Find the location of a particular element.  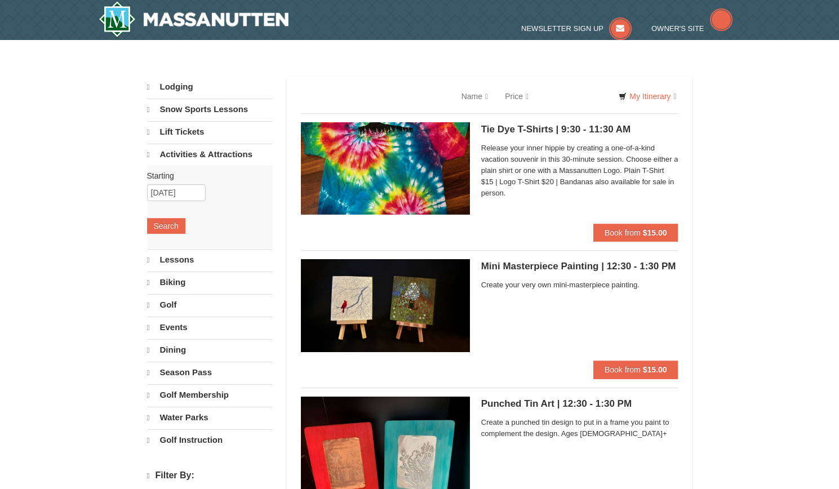

a: Events is located at coordinates (210, 327).